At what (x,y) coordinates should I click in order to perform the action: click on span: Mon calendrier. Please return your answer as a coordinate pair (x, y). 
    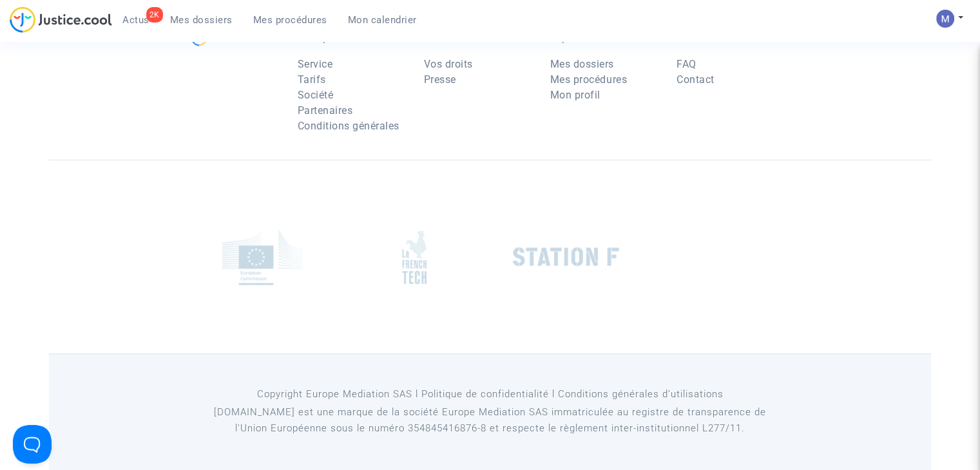
    Looking at the image, I should click on (382, 20).